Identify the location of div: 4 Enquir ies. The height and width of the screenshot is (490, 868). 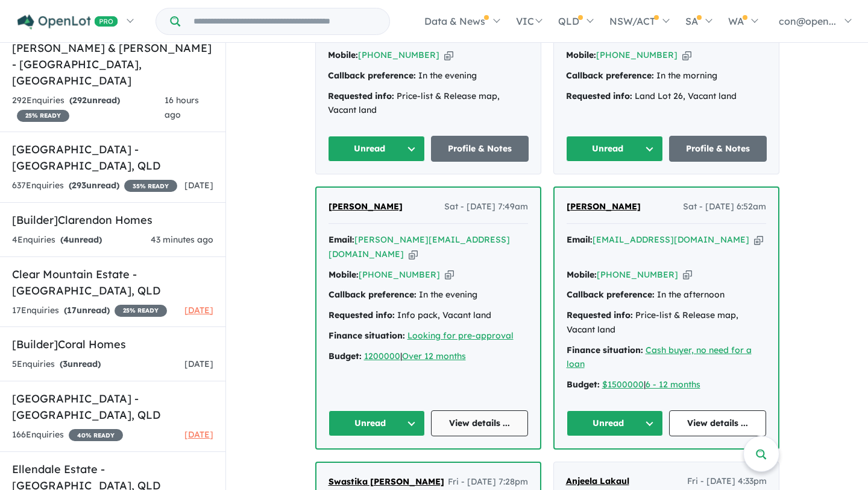
(57, 240).